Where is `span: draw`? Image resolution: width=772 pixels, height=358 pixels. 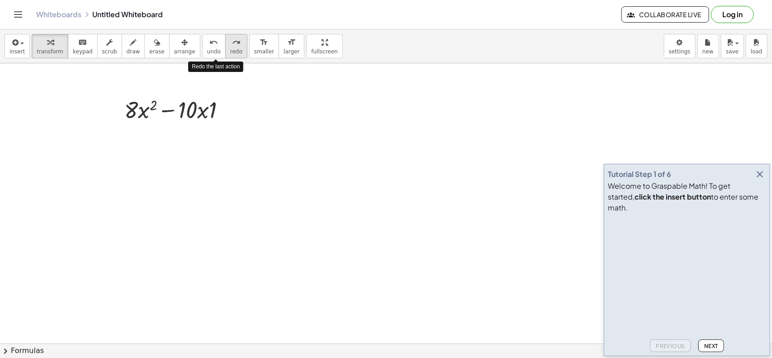
span: draw is located at coordinates (133, 52).